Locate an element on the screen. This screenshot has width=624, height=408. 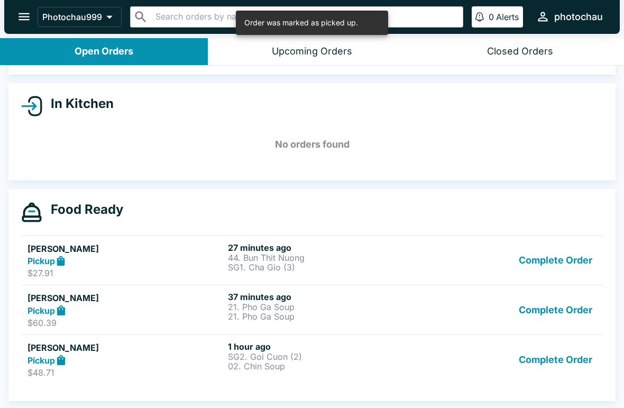
p: Photochau999 is located at coordinates (72, 17).